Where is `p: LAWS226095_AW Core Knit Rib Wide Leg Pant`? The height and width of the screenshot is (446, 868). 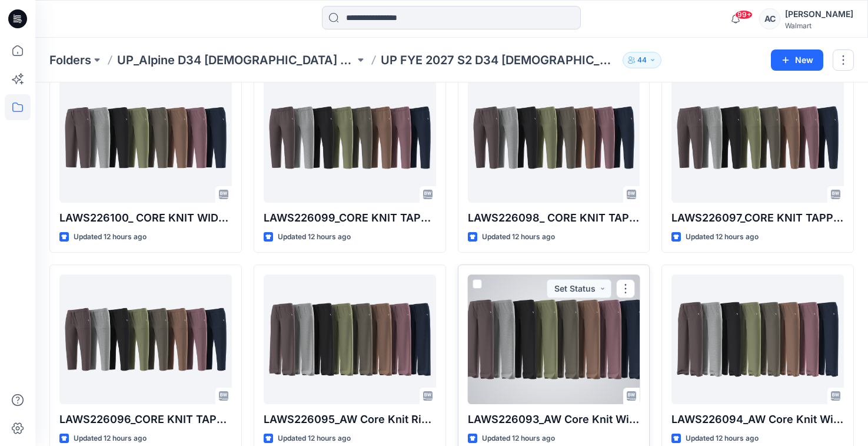
p: LAWS226095_AW Core Knit Rib Wide Leg Pant is located at coordinates (349, 420).